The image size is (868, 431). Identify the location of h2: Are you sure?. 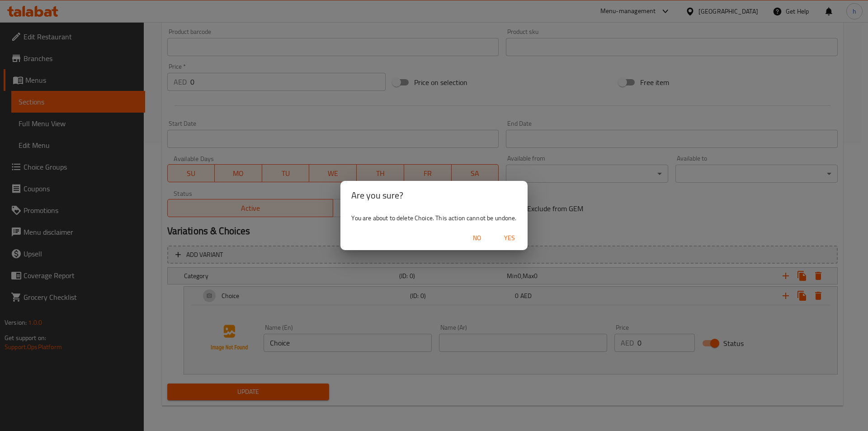
(433, 196).